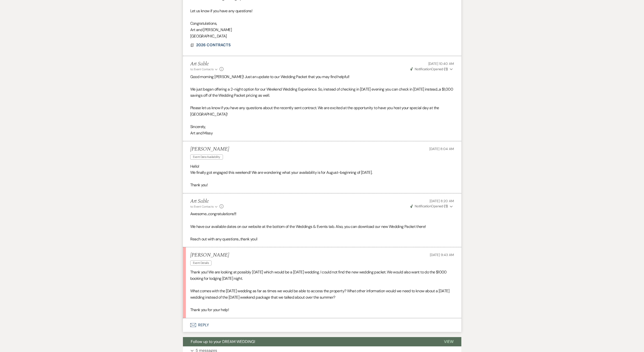  What do you see at coordinates (322, 309) in the screenshot?
I see `p: Thank you for your help!` at bounding box center [322, 309].